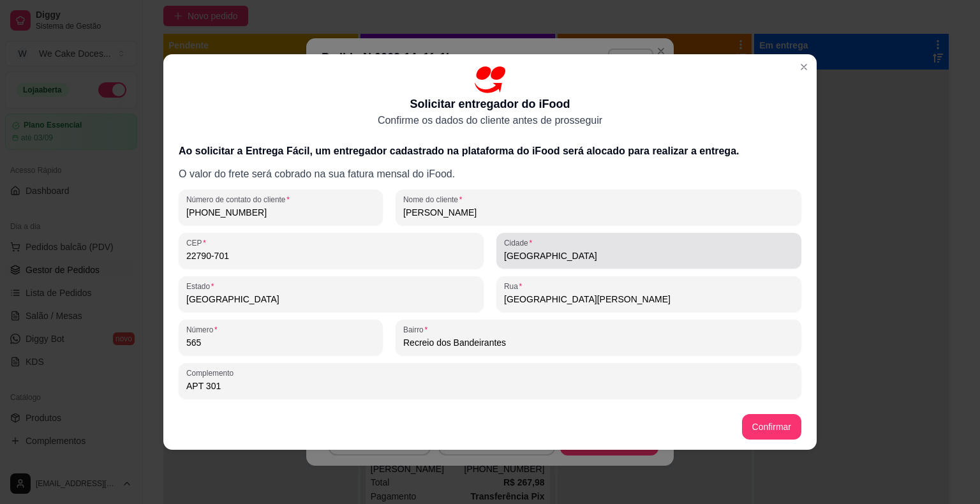  Describe the element at coordinates (649, 256) in the screenshot. I see `input: Cidade` at that location.